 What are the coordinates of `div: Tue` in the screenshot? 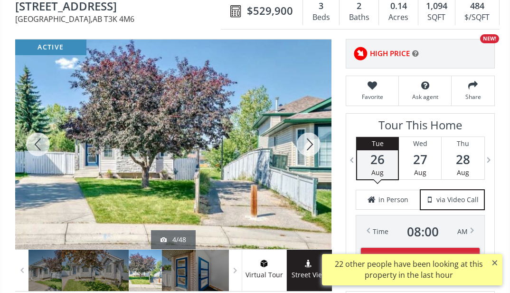 It's located at (378, 144).